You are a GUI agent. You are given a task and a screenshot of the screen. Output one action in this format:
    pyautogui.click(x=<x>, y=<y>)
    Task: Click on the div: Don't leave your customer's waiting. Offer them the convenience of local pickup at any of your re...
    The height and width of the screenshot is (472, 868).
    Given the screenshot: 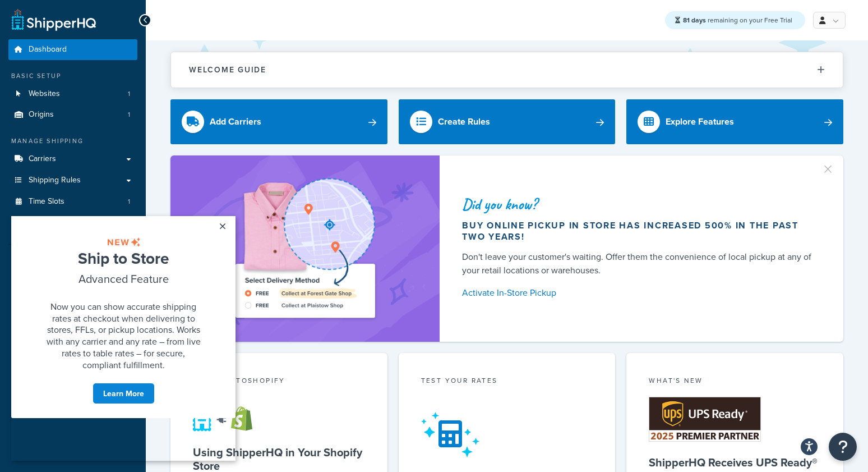 What is the action you would take?
    pyautogui.click(x=639, y=264)
    